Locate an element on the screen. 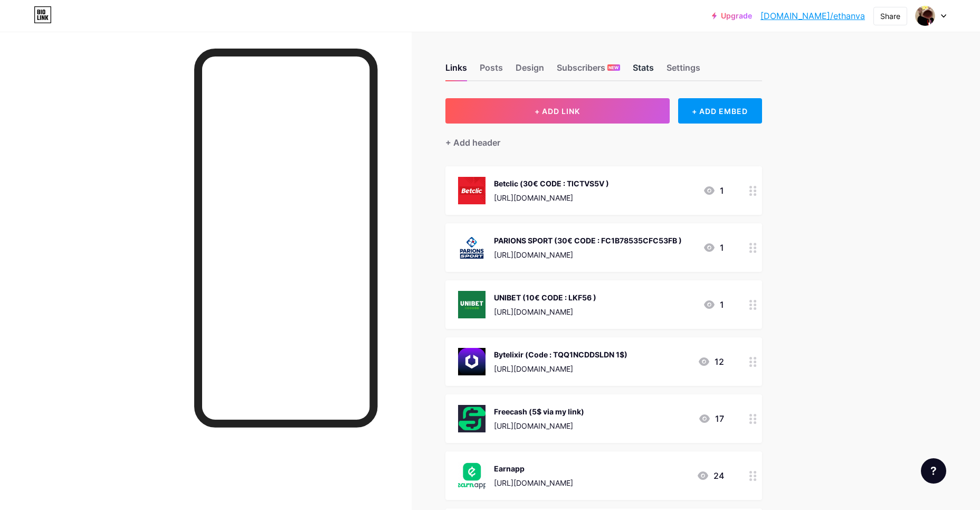 Image resolution: width=980 pixels, height=510 pixels. div: Stats is located at coordinates (644, 71).